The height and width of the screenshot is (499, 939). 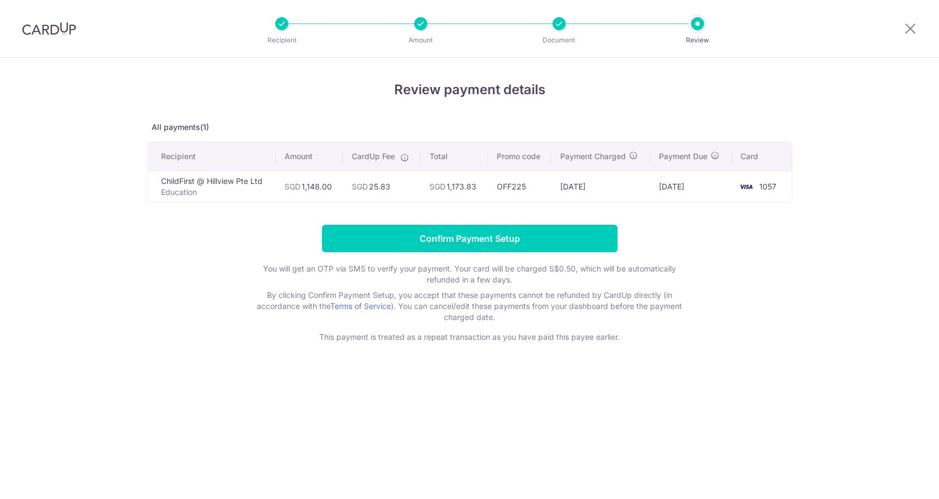 What do you see at coordinates (49, 29) in the screenshot?
I see `img: CardUp` at bounding box center [49, 29].